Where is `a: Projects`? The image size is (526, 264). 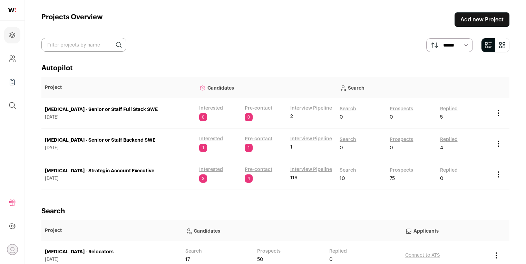 a: Projects is located at coordinates (12, 35).